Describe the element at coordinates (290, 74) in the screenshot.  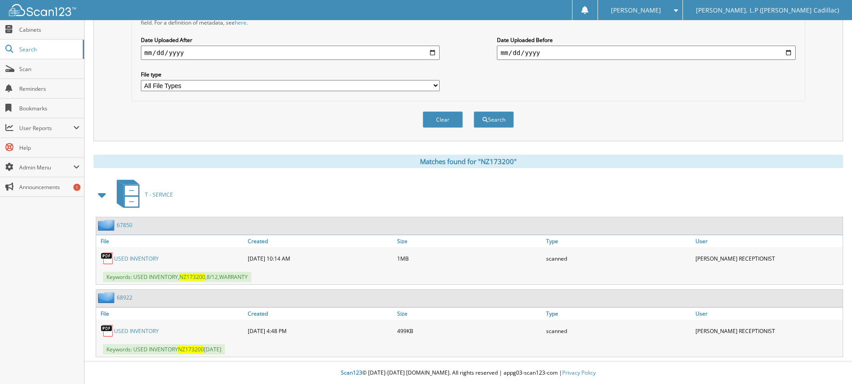
I see `label: File type` at that location.